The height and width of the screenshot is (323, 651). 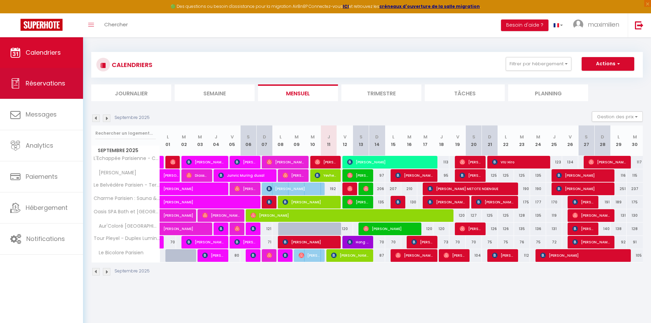 What do you see at coordinates (232, 255) in the screenshot?
I see `div: 80` at bounding box center [232, 255].